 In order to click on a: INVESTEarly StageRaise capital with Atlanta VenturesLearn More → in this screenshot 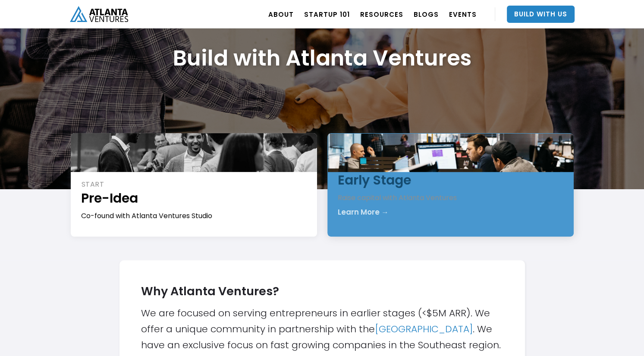, I will do `click(450, 185)`.